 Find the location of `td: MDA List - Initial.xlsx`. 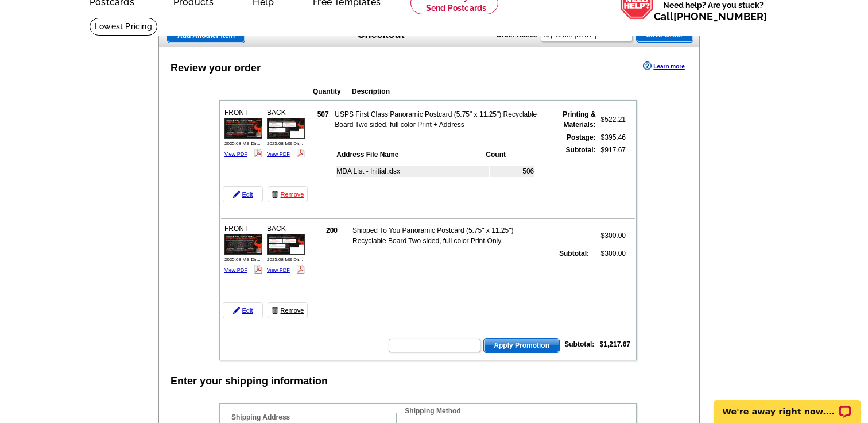

td: MDA List - Initial.xlsx is located at coordinates (412, 171).